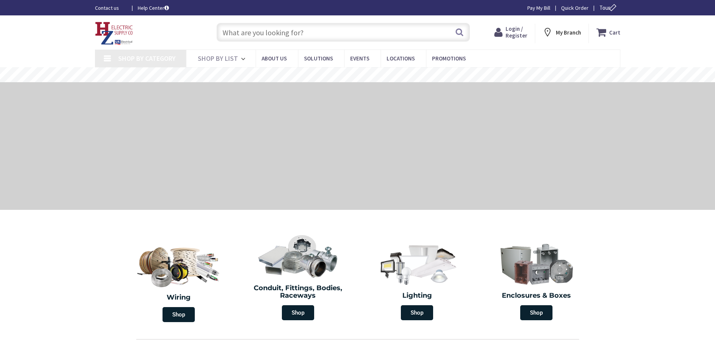 This screenshot has height=342, width=715. Describe the element at coordinates (114, 33) in the screenshot. I see `img: HZ Electric Supply` at that location.